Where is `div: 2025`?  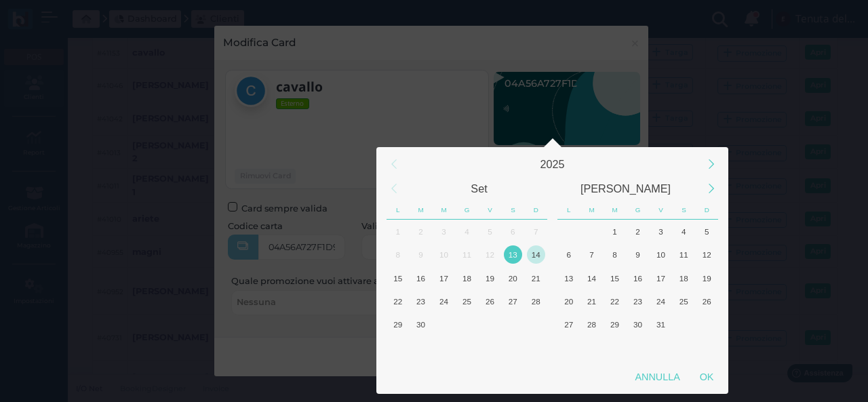 div: 2025 is located at coordinates (553, 164).